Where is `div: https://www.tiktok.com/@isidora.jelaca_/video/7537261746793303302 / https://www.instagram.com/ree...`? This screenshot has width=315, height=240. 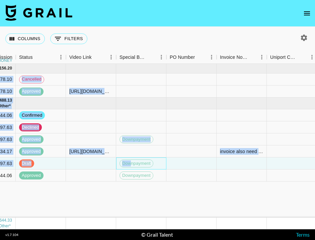
div: https://www.tiktok.com/@isidora.jelaca_/video/7537261746793303302 / https://www.instagram.com/ree... is located at coordinates (91, 91).